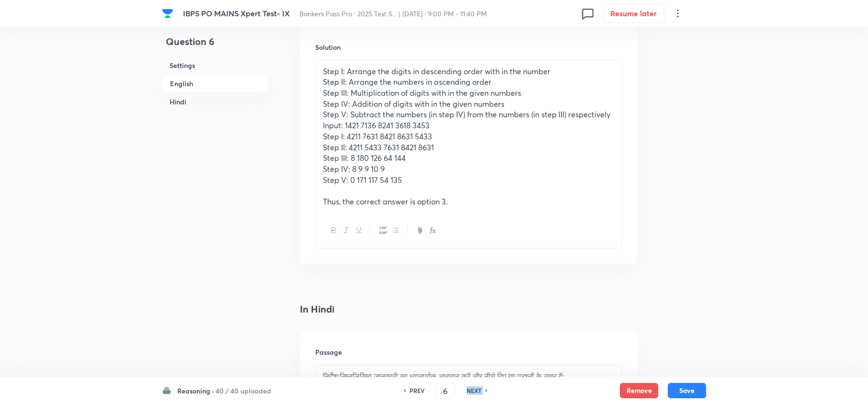  What do you see at coordinates (416, 390) in the screenshot?
I see `h6: PREV` at bounding box center [416, 390].